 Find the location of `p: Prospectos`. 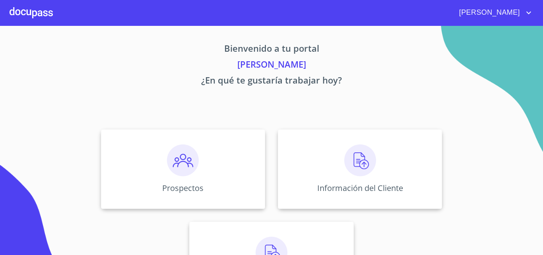

p: Prospectos is located at coordinates (183, 188).